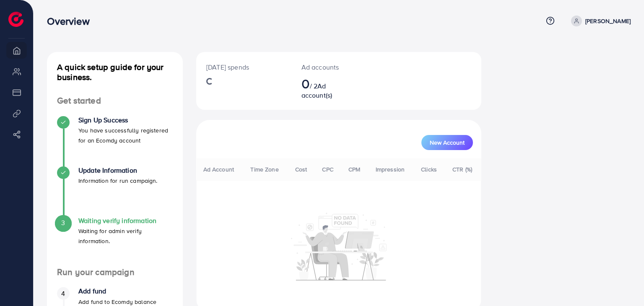 The image size is (644, 306). What do you see at coordinates (115, 101) in the screenshot?
I see `h4: Get started` at bounding box center [115, 101].